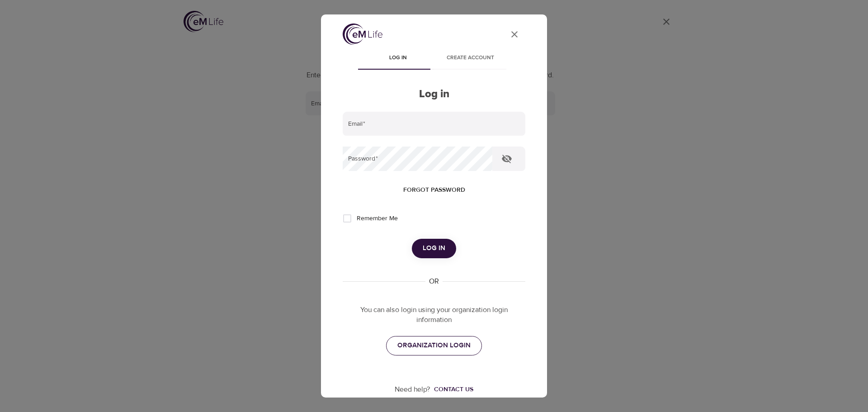 This screenshot has height=412, width=868. What do you see at coordinates (434, 94) in the screenshot?
I see `h2: Log in` at bounding box center [434, 94].